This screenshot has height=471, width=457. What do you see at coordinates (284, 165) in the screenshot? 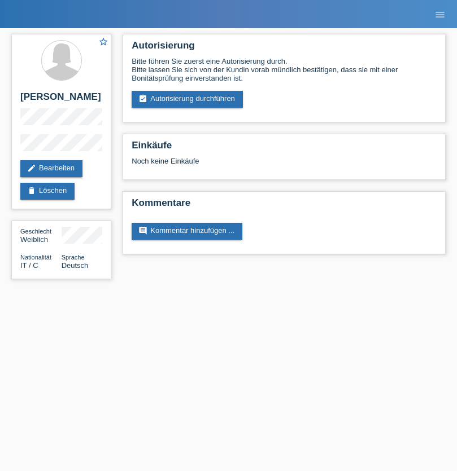
I see `div: Noch keine Einkäufe` at bounding box center [284, 165].